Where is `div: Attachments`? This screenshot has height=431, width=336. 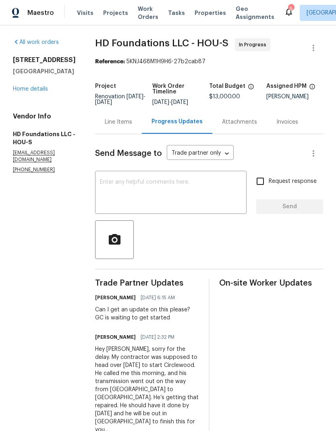 div: Attachments is located at coordinates (240, 122).